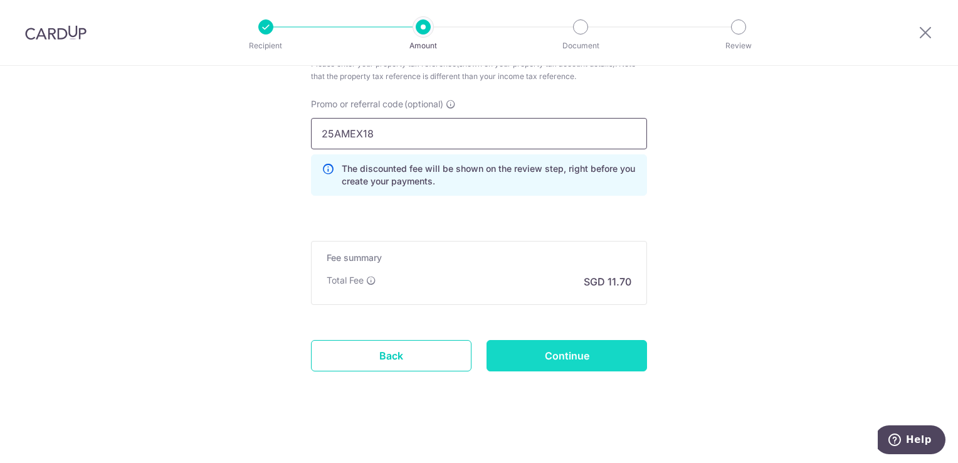  Describe the element at coordinates (424, 104) in the screenshot. I see `span: (optional)` at that location.